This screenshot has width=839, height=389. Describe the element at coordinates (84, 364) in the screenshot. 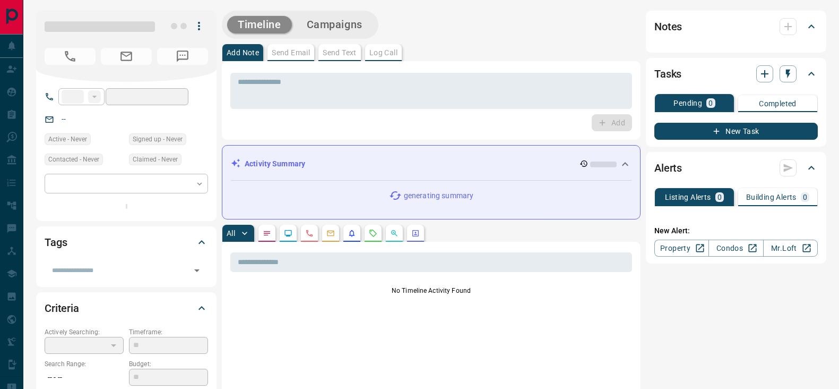

I see `p: Search Range:` at that location.